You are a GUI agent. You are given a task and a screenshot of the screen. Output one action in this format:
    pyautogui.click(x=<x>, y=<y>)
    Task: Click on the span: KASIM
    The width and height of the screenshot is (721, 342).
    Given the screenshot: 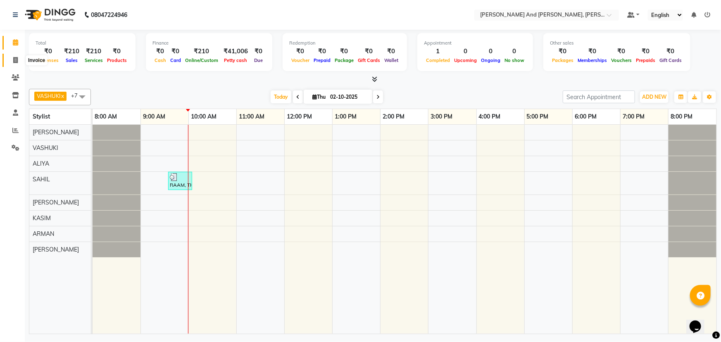 What is the action you would take?
    pyautogui.click(x=42, y=218)
    